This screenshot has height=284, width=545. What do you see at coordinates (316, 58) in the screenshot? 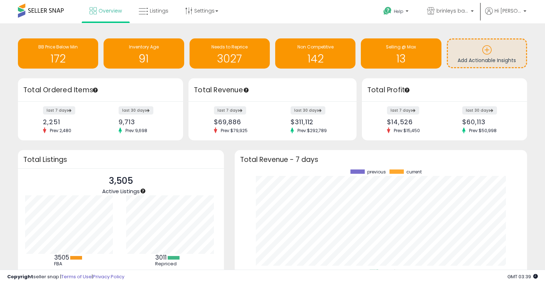
I see `h1: 142` at bounding box center [316, 58].